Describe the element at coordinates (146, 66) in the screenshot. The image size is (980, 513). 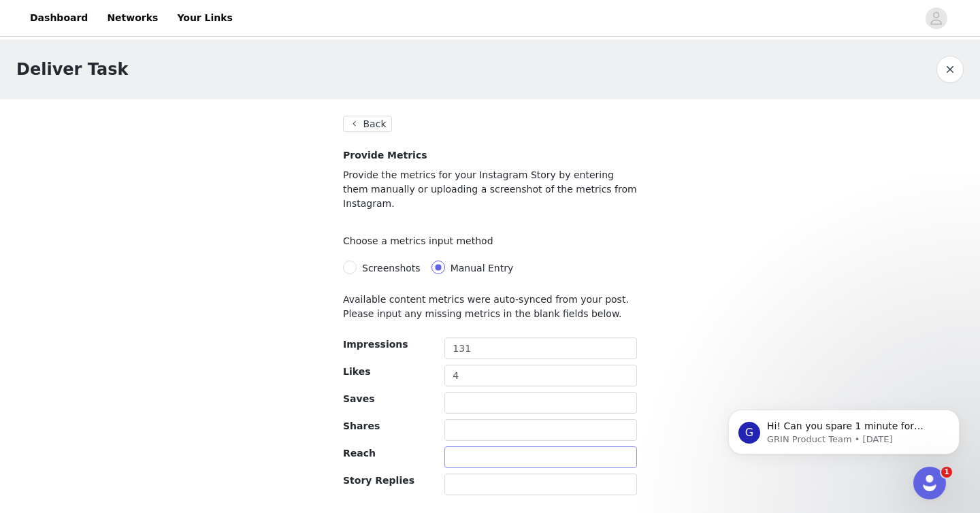
I see `span: Hi! Can you spare 1 minute for feedback on GRIN? Select any emoji to take a survey after you clos...` at that location.